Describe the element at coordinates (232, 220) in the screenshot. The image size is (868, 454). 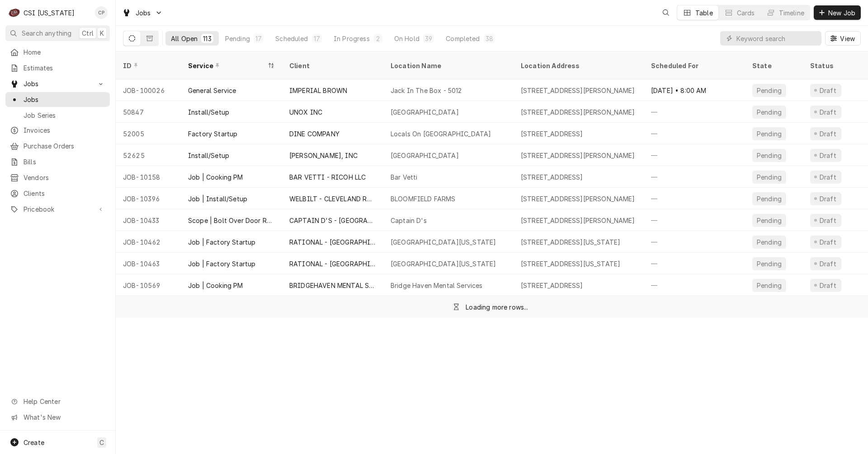
I see `div: Scope | Bolt Over Door Replacement` at that location.